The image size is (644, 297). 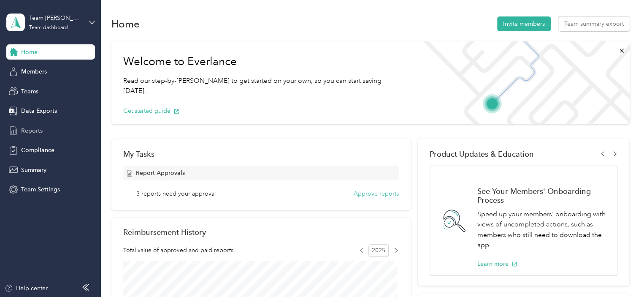 What do you see at coordinates (524, 24) in the screenshot?
I see `button: Invite members` at bounding box center [524, 24].